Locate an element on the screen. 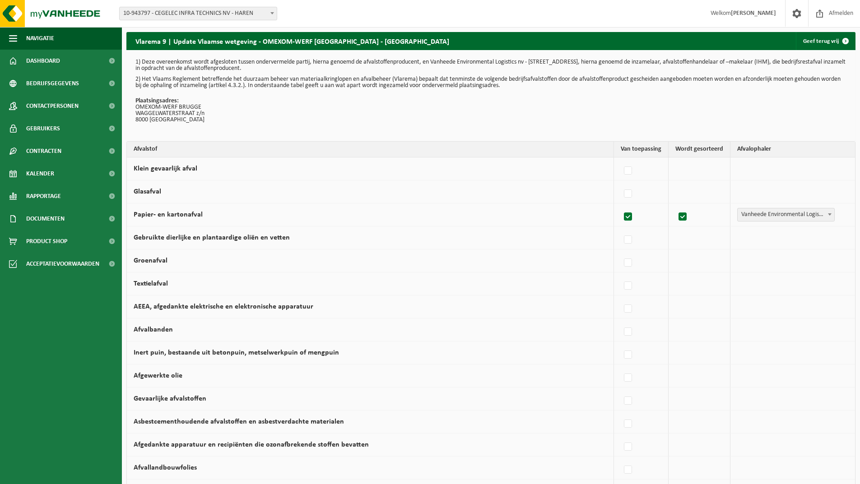 This screenshot has height=484, width=860. label: Klein gevaarlijk afval is located at coordinates (165, 169).